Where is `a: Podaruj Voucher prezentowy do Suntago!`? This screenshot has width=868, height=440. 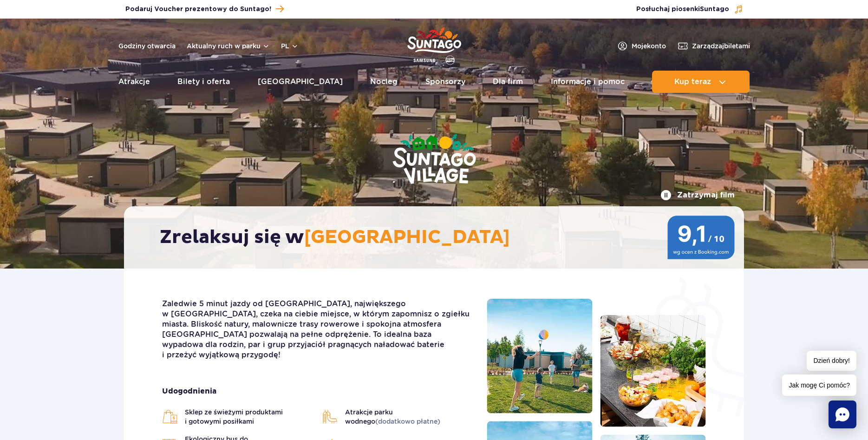 a: Podaruj Voucher prezentowy do Suntago! is located at coordinates (204, 8).